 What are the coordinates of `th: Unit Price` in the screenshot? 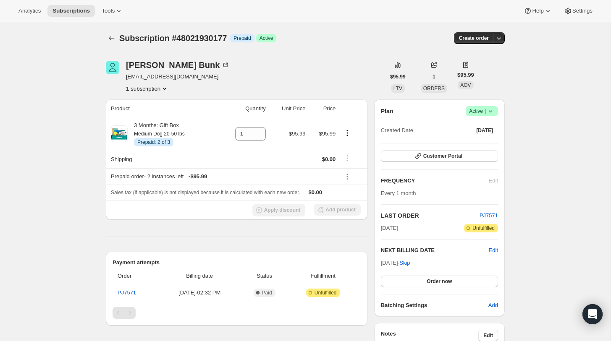 It's located at (288, 109).